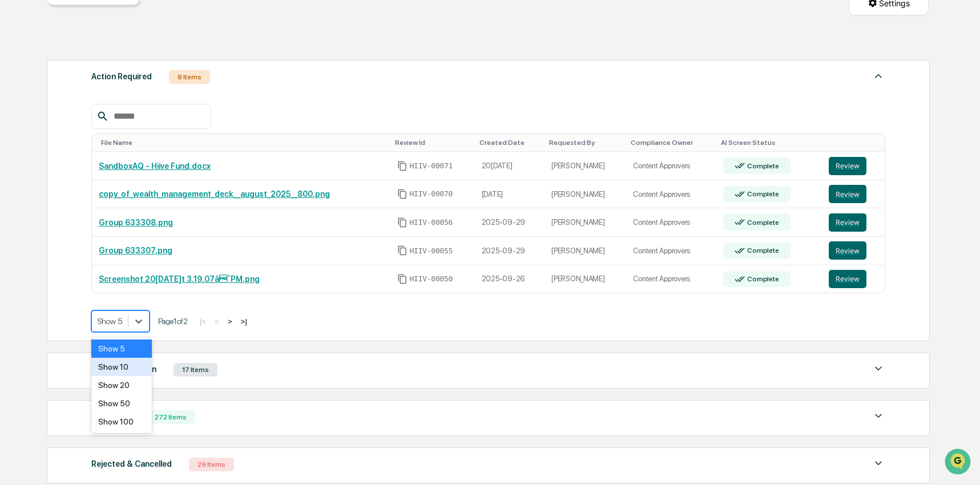 This screenshot has width=980, height=485. Describe the element at coordinates (173, 321) in the screenshot. I see `span: Page 1 of 2` at that location.